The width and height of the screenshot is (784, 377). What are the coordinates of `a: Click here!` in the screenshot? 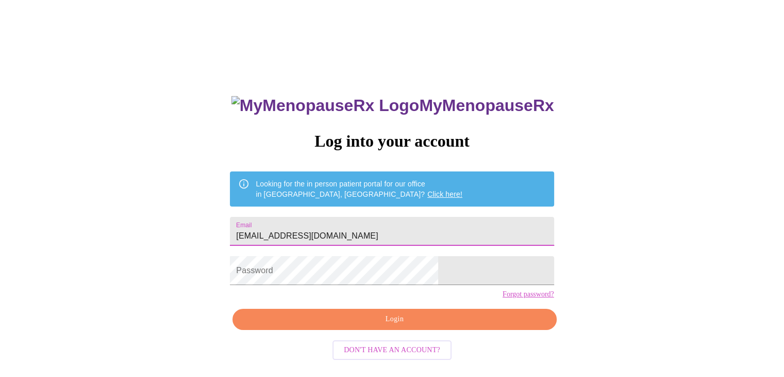 It's located at (445, 194).